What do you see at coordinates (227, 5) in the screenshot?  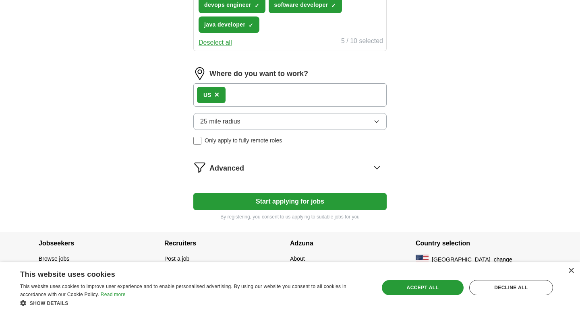 I see `span: devops engineer` at bounding box center [227, 5].